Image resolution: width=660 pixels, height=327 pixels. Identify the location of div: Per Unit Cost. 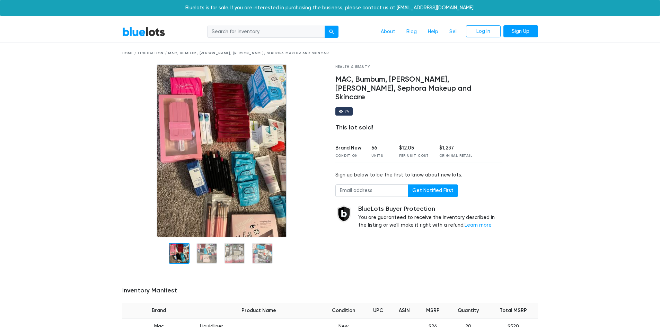
(414, 156).